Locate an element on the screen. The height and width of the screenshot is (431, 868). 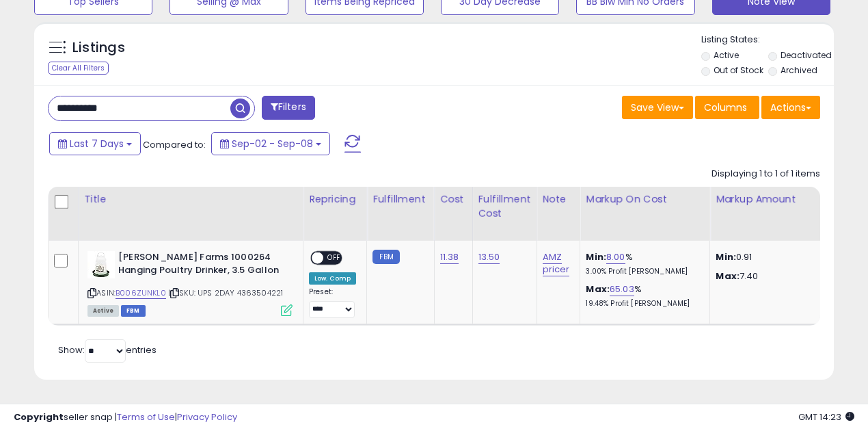
strong: Max: is located at coordinates (728, 276).